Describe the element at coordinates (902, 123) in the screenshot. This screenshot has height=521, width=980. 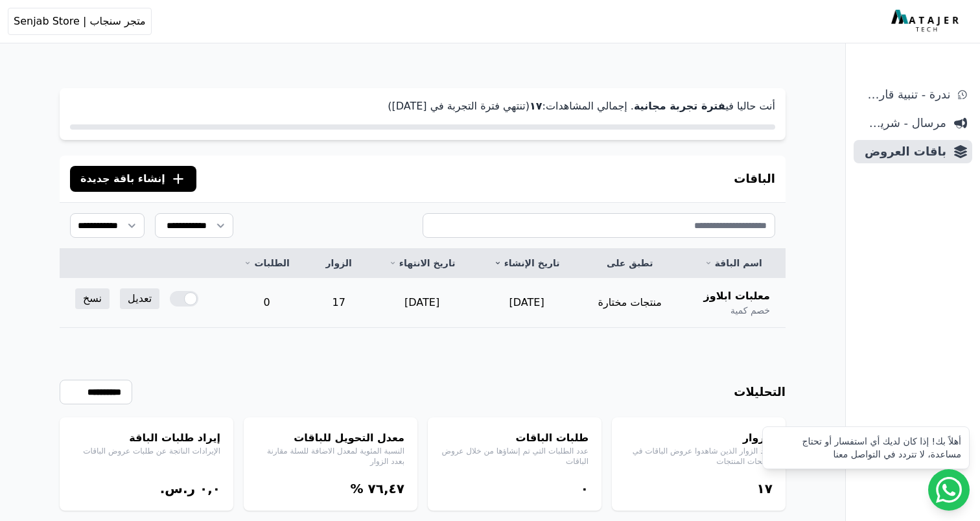
I see `span: مرسال - شريط دعاية` at that location.